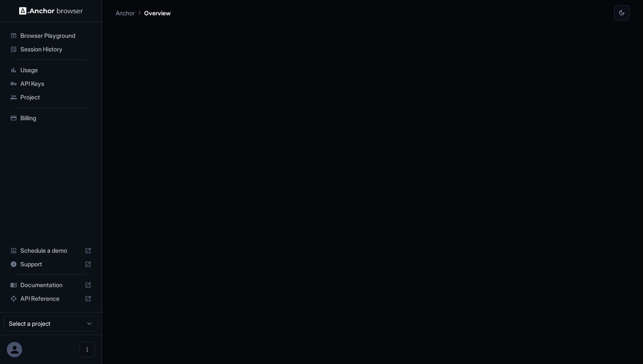  What do you see at coordinates (157, 13) in the screenshot?
I see `p: Overview` at bounding box center [157, 13].